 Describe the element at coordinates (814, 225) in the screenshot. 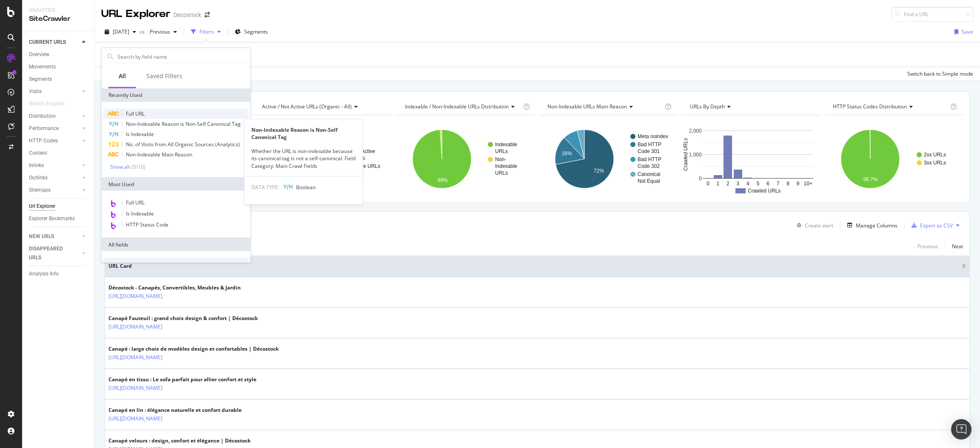

I see `button: Create alert` at that location.